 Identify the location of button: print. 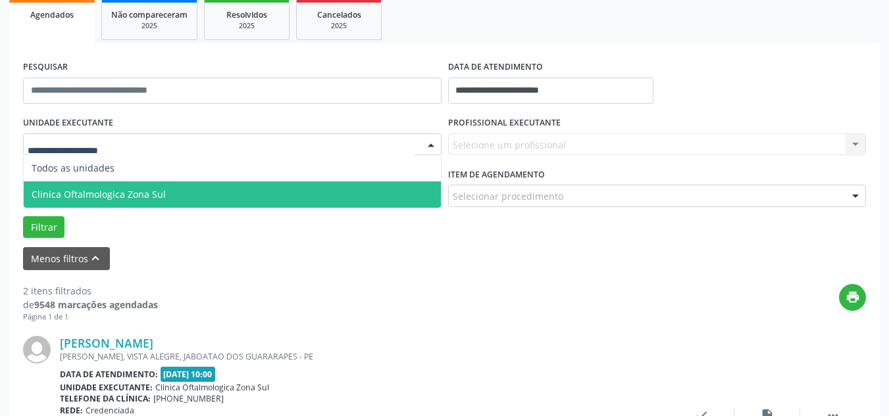
(852, 297).